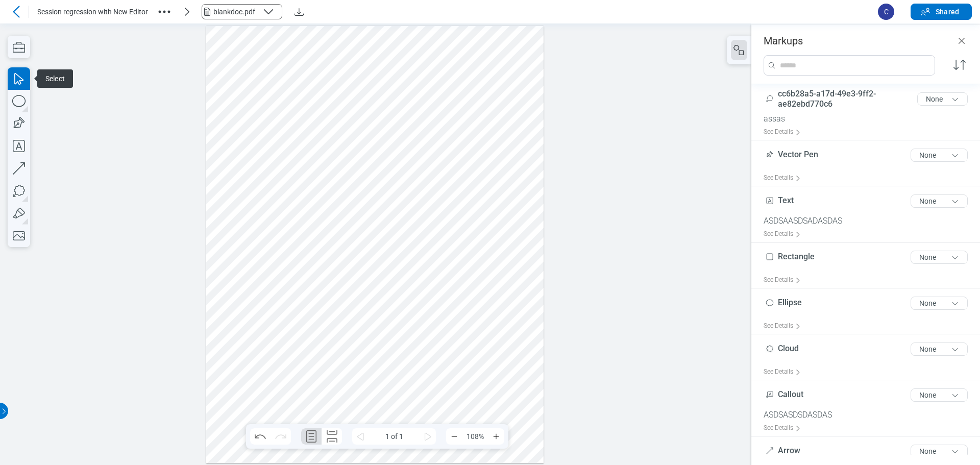  I want to click on button: Single Page Layout, so click(311, 436).